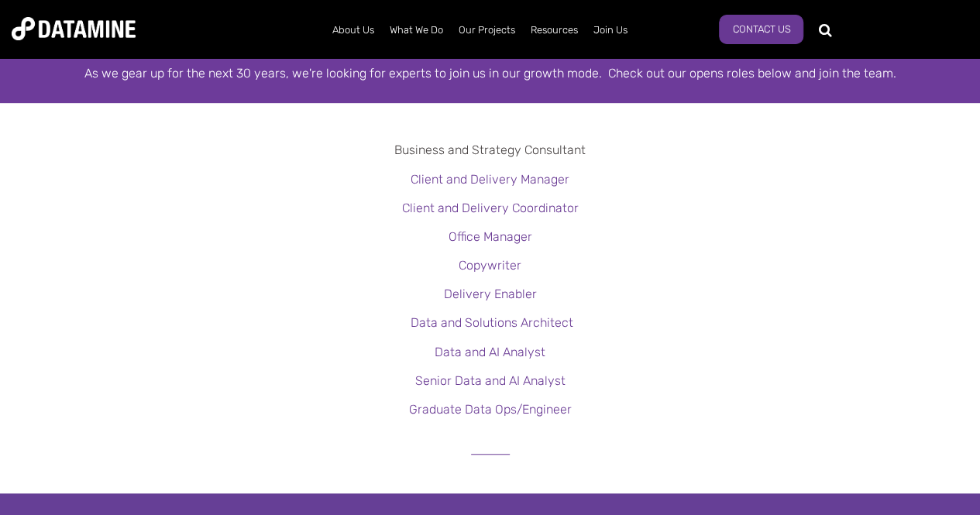  Describe the element at coordinates (492, 323) in the screenshot. I see `a: Data and Solutions Architect` at that location.